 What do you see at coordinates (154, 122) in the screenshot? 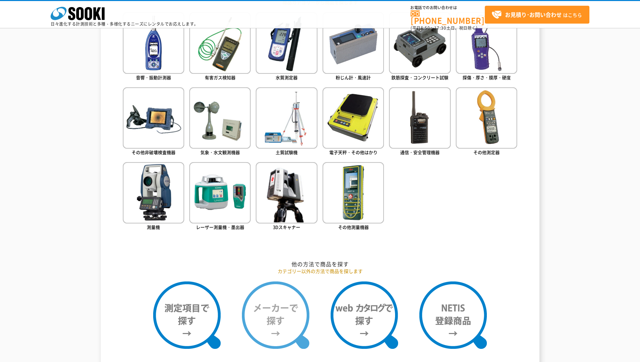
I see `a: その他非破壊検査機器` at bounding box center [154, 122].